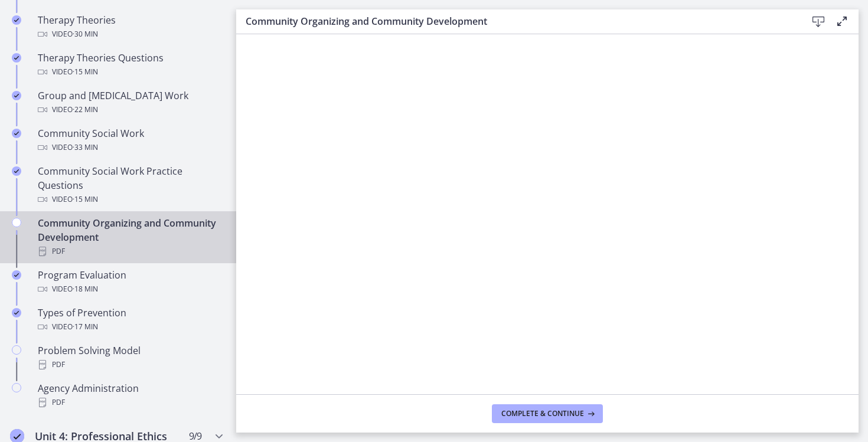 This screenshot has height=442, width=868. I want to click on span: · 33 min, so click(85, 147).